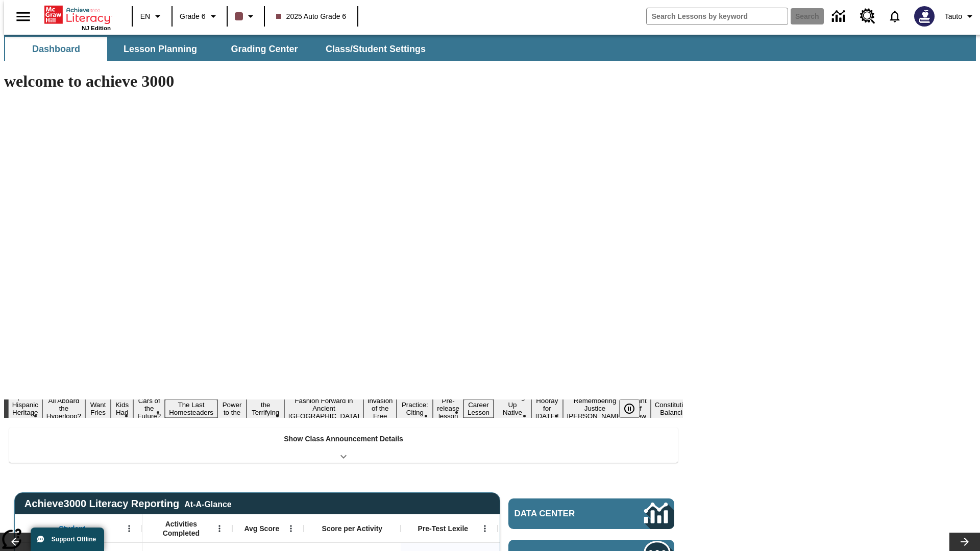 This screenshot has width=980, height=551. Describe the element at coordinates (264, 49) in the screenshot. I see `span: Grading Center` at that location.